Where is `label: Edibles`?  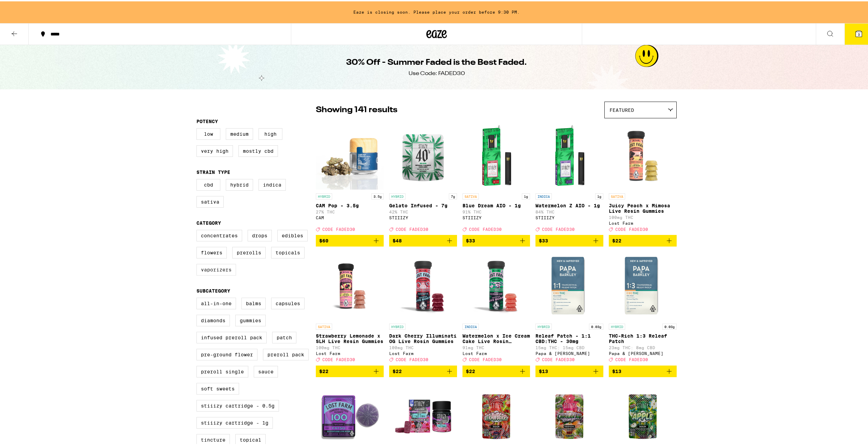
label: Edibles is located at coordinates (292, 234).